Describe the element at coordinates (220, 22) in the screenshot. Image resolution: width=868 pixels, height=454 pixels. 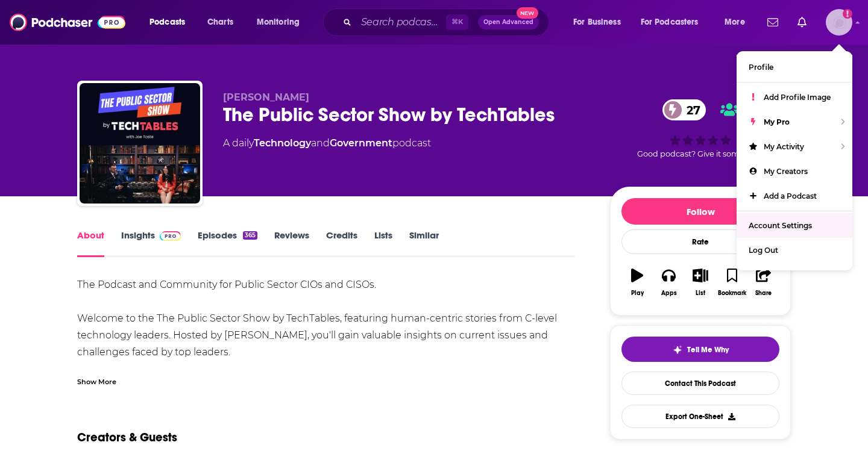
I see `span: Charts` at that location.